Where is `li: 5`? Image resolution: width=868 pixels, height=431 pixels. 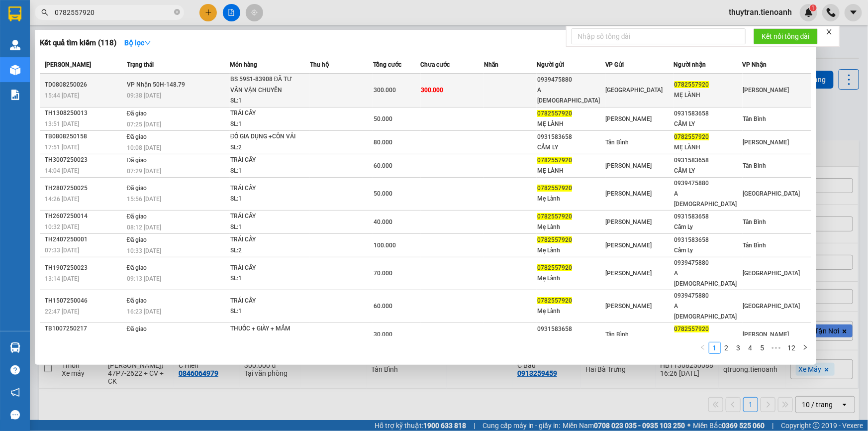
li: 5 is located at coordinates (762, 348).